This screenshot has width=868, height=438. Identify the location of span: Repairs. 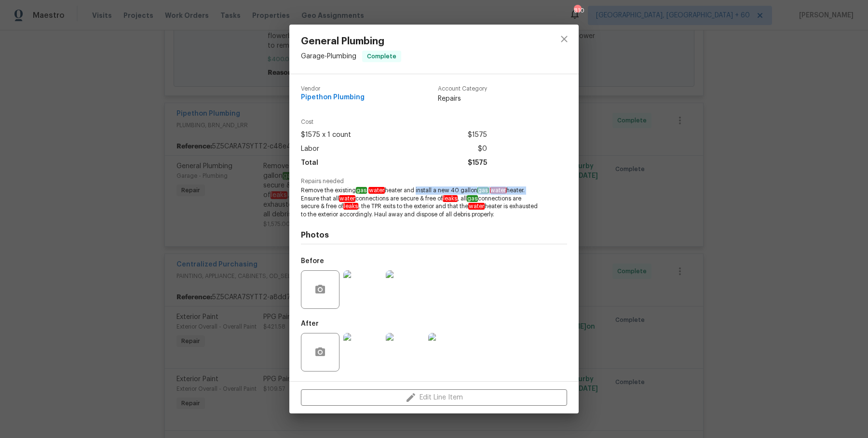
(462, 99).